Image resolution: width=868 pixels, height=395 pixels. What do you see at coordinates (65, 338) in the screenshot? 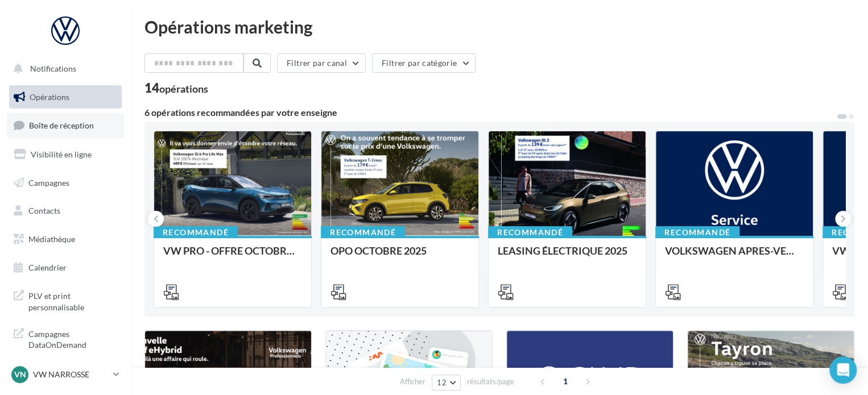
I see `a: Campagnes DataOnDemand` at bounding box center [65, 338].